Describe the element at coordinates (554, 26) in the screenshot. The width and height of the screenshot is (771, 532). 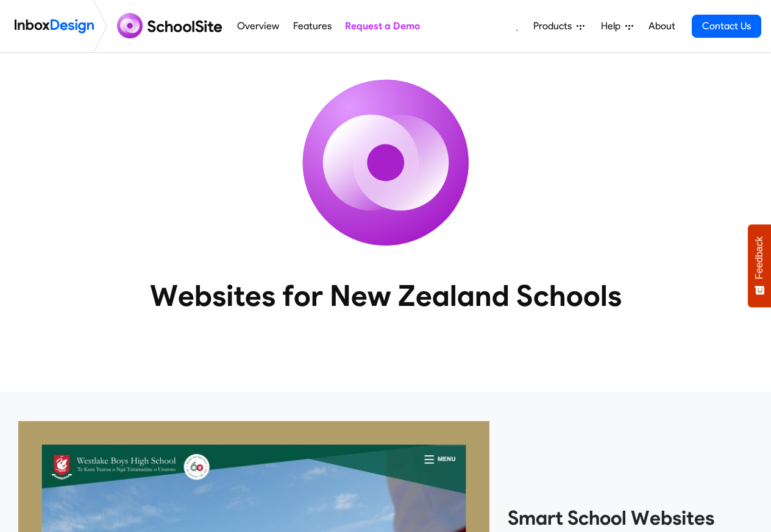
I see `span: Products` at that location.